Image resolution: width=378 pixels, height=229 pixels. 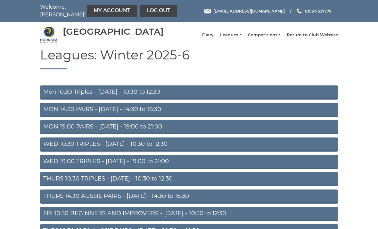 What do you see at coordinates (49, 35) in the screenshot?
I see `img: Hornsea Bowls Centre` at bounding box center [49, 35].